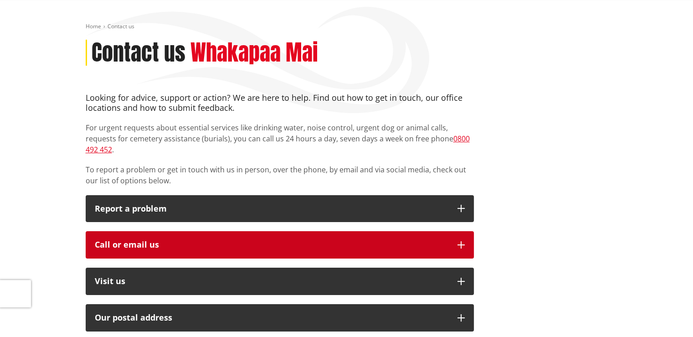  I want to click on p: Report a problem, so click(271, 209).